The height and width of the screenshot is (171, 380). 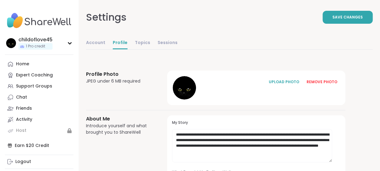 I want to click on div: Settings, so click(x=106, y=17).